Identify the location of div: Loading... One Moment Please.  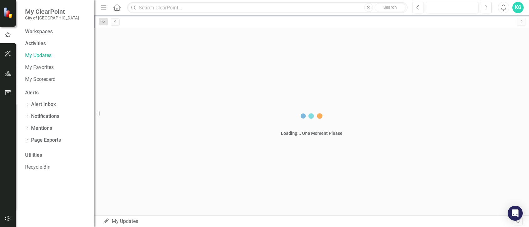
(311, 133).